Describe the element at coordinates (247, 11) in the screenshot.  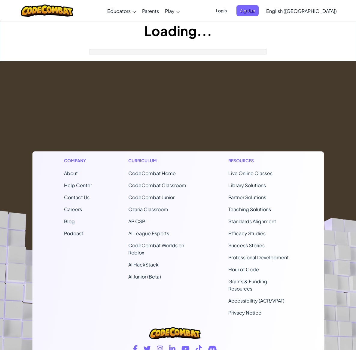
I see `button: Sign Up` at that location.